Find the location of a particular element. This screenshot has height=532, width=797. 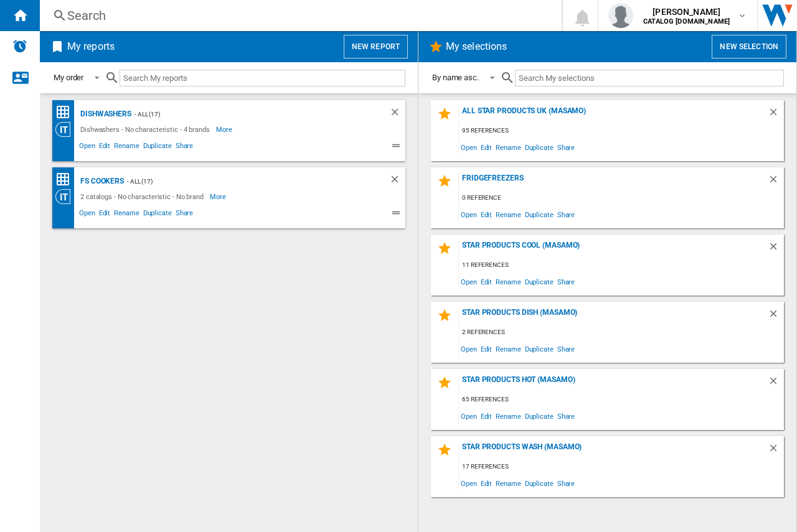

div: By name asc. is located at coordinates (455, 77).